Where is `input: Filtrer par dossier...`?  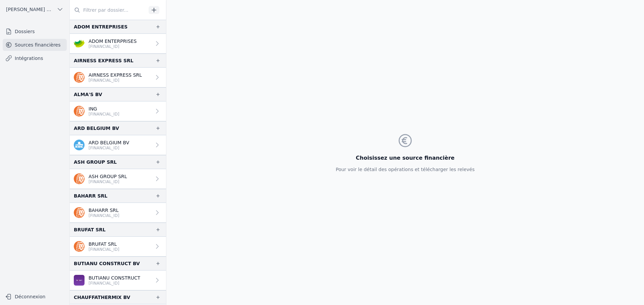
input: Filtrer par dossier... is located at coordinates (108, 10).